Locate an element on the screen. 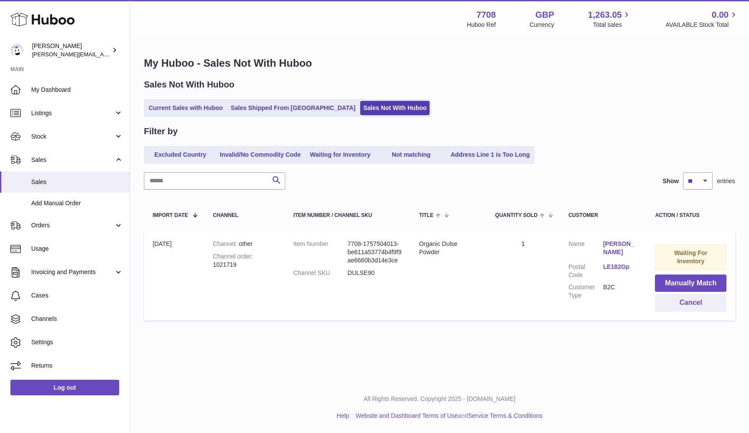  li: and is located at coordinates (447, 416).